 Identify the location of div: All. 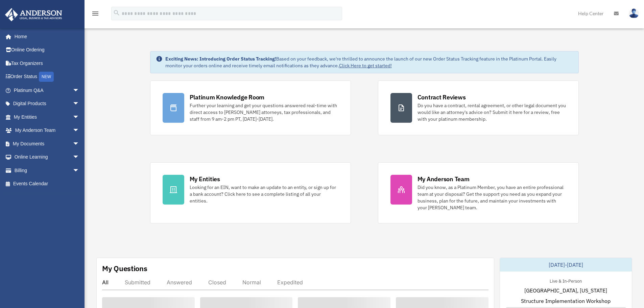
(105, 282).